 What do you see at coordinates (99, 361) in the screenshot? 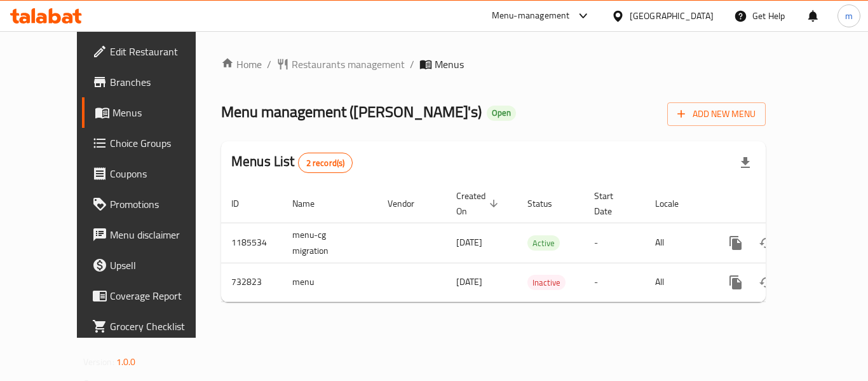
I see `span: Version:` at bounding box center [99, 361].